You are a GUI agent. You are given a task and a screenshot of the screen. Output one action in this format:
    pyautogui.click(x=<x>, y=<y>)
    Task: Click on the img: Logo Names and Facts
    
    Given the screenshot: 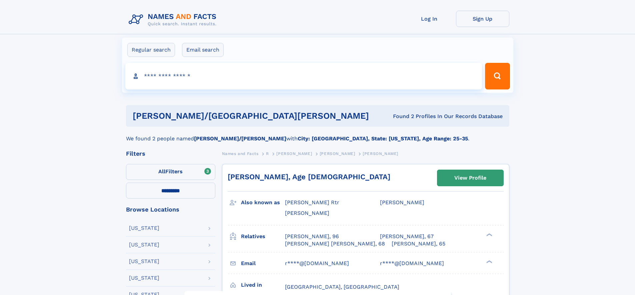 What is the action you would take?
    pyautogui.click(x=174, y=20)
    